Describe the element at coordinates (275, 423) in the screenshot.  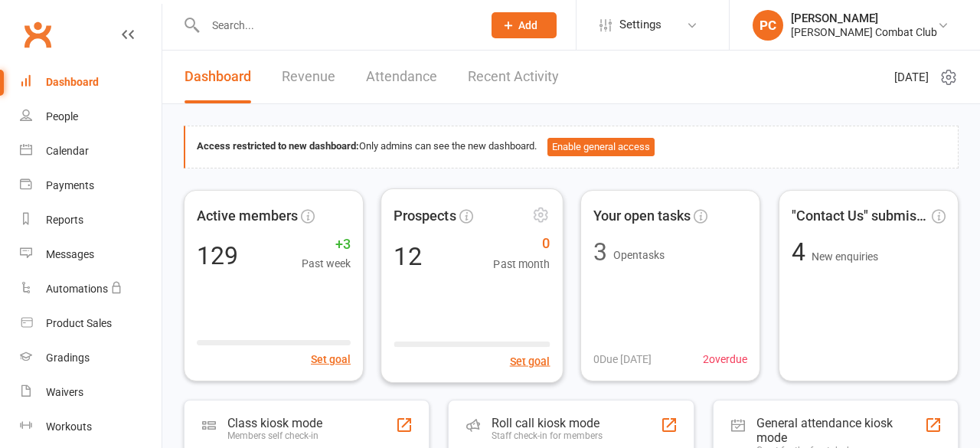
I see `div: Class kiosk mode` at that location.